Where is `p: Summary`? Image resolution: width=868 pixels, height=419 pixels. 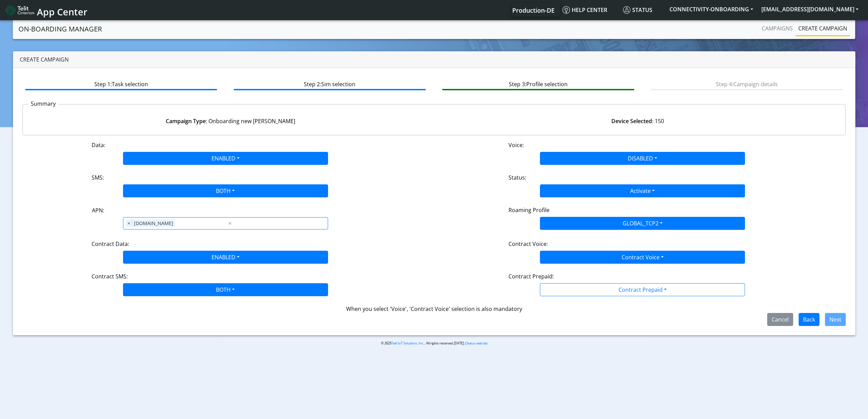
p: Summary is located at coordinates (43, 104).